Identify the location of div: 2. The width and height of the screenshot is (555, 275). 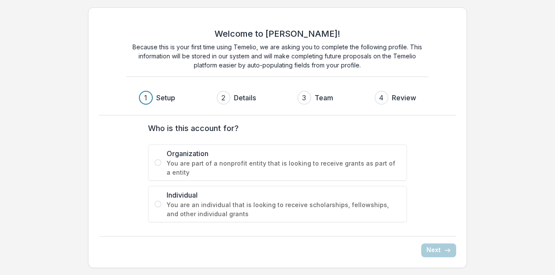
(223, 98).